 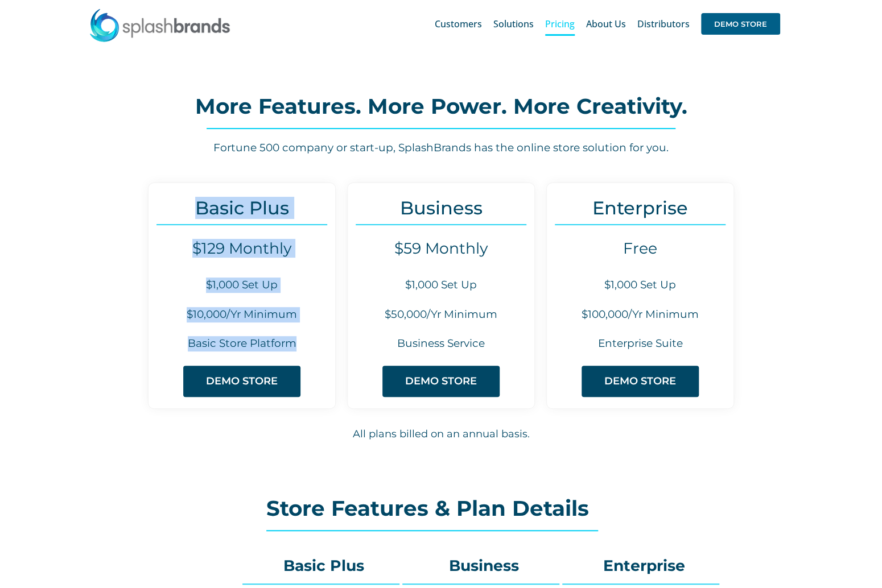 I want to click on h3: Enterprise, so click(x=640, y=207).